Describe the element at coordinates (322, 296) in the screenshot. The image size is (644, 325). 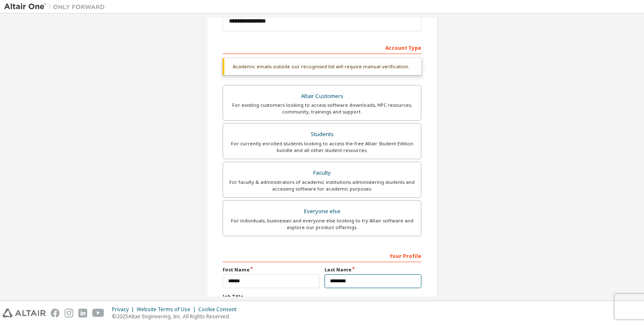
I see `label: Job Title` at that location.